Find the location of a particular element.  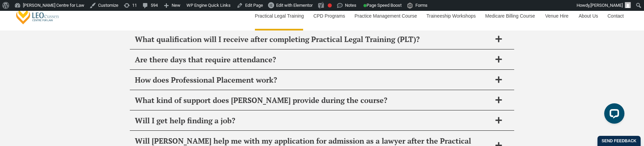

h2: Are there days that require attendance? is located at coordinates (313, 59).